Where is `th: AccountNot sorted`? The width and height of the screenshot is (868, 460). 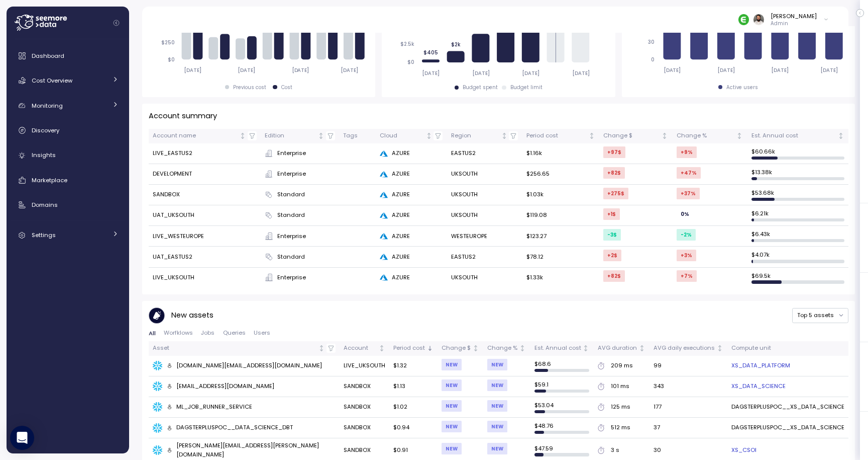
th: AccountNot sorted is located at coordinates (364, 348).